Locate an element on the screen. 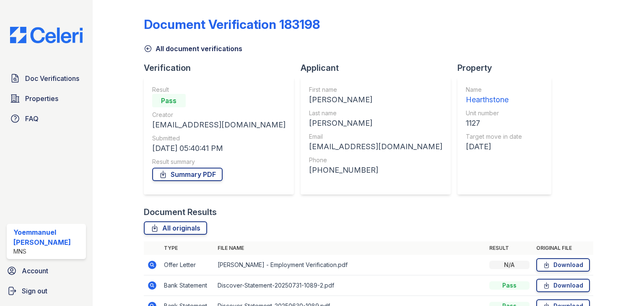 The height and width of the screenshot is (306, 644). th: Result is located at coordinates (509, 248).